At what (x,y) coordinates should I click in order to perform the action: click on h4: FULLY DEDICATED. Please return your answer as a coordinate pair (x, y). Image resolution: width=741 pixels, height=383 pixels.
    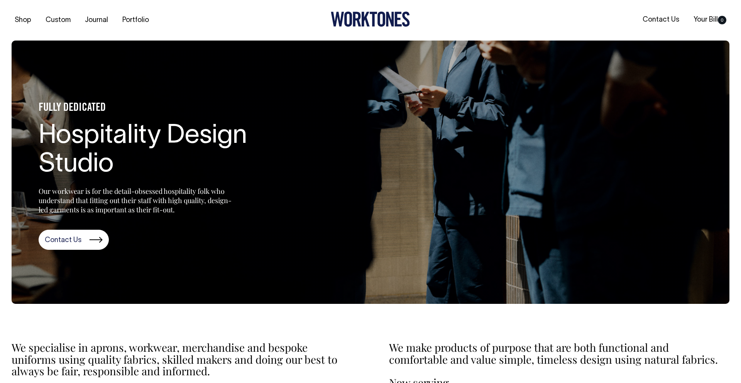
    Looking at the image, I should click on (154, 108).